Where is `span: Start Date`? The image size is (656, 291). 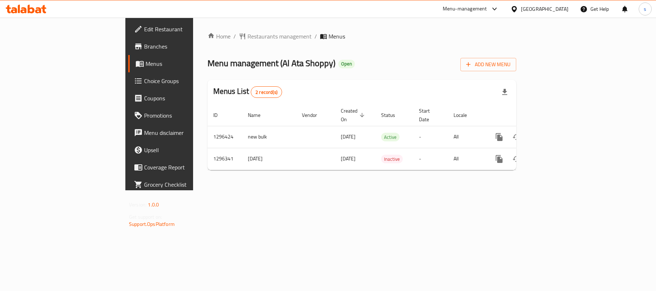 span: Start Date is located at coordinates (429, 115).